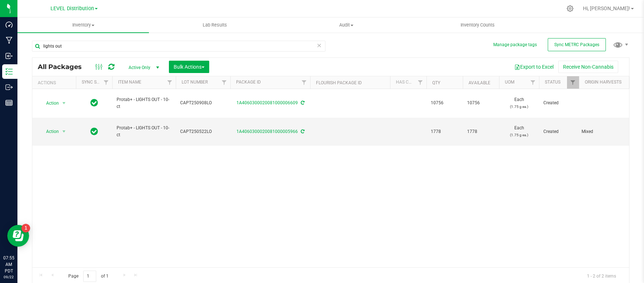 This screenshot has height=283, width=644. I want to click on a: Qty, so click(436, 83).